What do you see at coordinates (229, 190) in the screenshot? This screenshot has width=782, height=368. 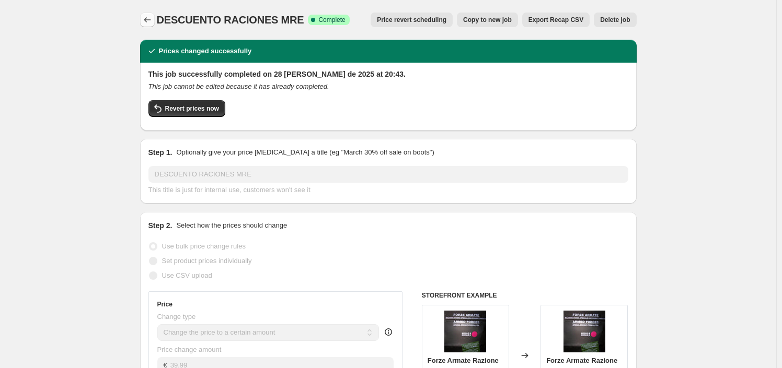 I see `span: This title is just for internal use, customers won't see it` at bounding box center [229, 190].